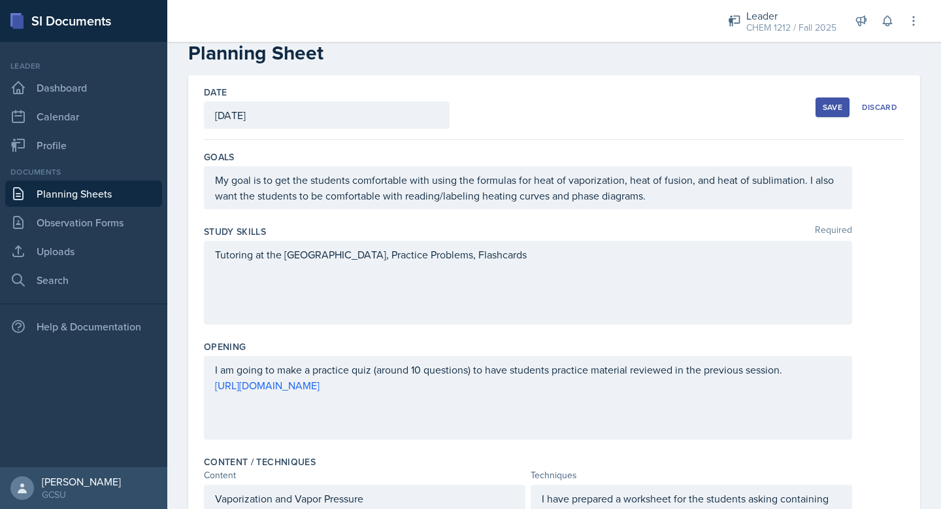 Image resolution: width=941 pixels, height=509 pixels. I want to click on div: Save, so click(833, 107).